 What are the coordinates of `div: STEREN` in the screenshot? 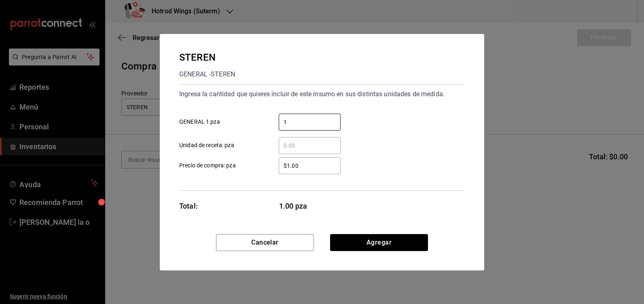 It's located at (207, 58).